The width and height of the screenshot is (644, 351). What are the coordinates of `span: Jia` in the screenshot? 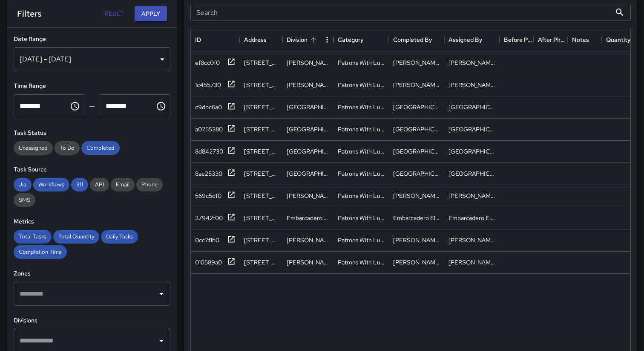 It's located at (23, 184).